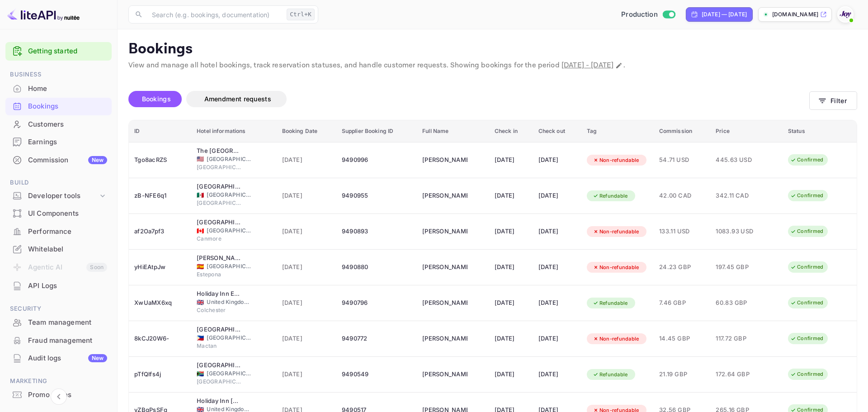 The image size is (868, 412). Describe the element at coordinates (220, 151) in the screenshot. I see `div: The Tillary Hotel` at that location.